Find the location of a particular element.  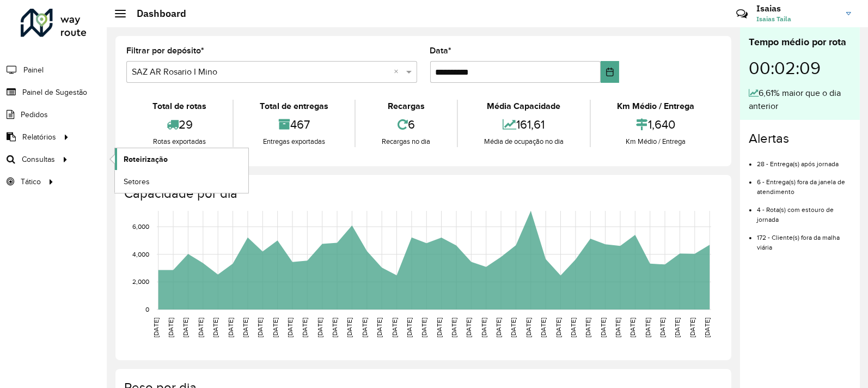

div: Entregas exportadas is located at coordinates (294, 142).